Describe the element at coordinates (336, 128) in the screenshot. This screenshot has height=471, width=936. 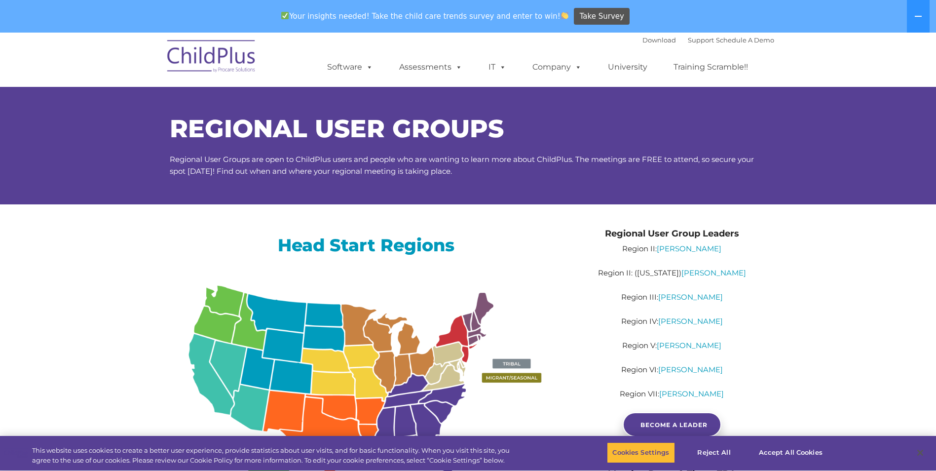
I see `span: Regional User Groups` at that location.